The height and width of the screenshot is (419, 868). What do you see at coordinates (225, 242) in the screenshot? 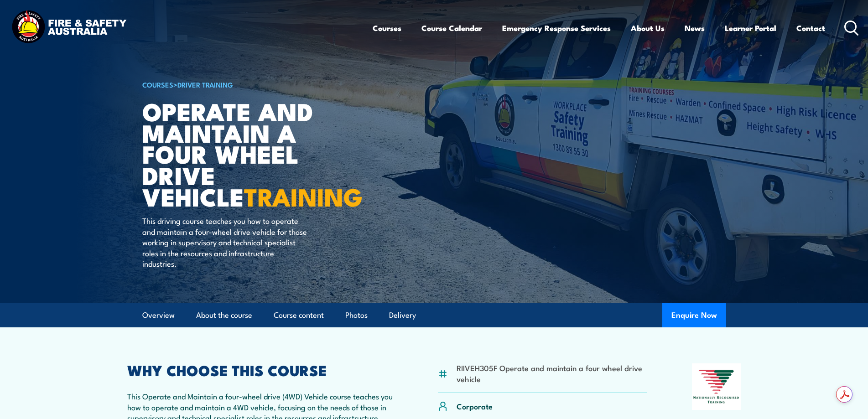
I see `p: This driving course teaches you how to operate and maintain a four-wheel drive vehicle for those ...` at bounding box center [225, 242].